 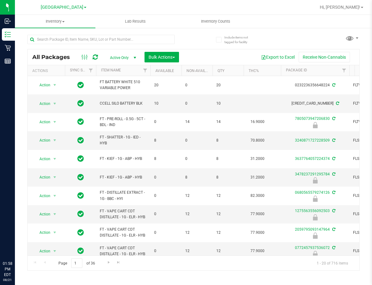 What do you see at coordinates (312, 193) in the screenshot?
I see `a: 0680565579274126` at bounding box center [312, 193].